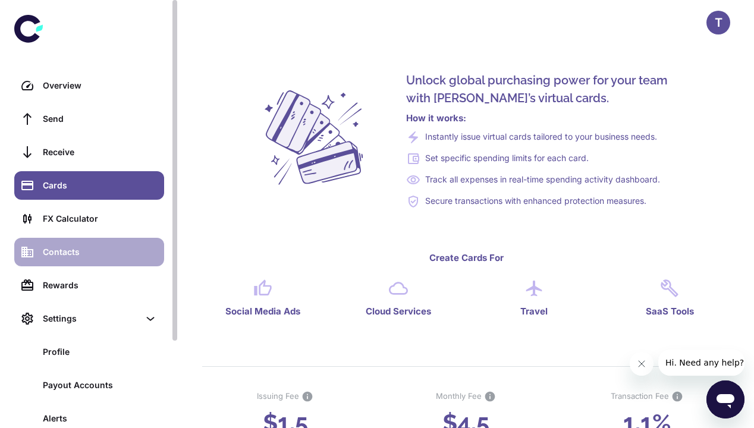 The image size is (754, 428). I want to click on a: FX Calculator, so click(89, 219).